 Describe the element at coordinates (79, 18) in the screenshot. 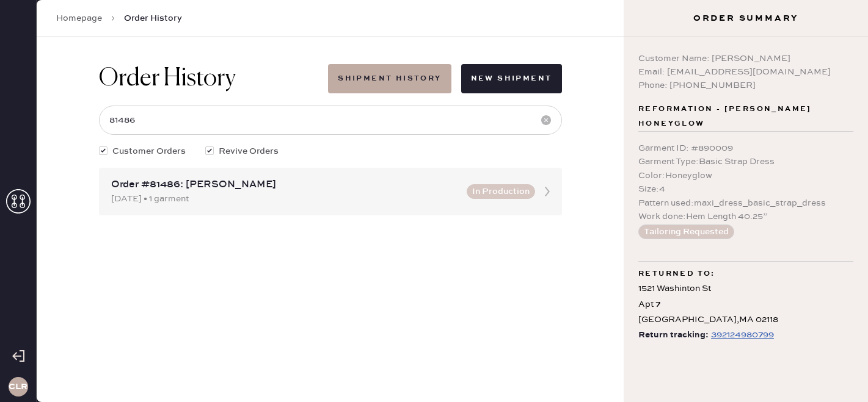

I see `a: Homepage` at that location.